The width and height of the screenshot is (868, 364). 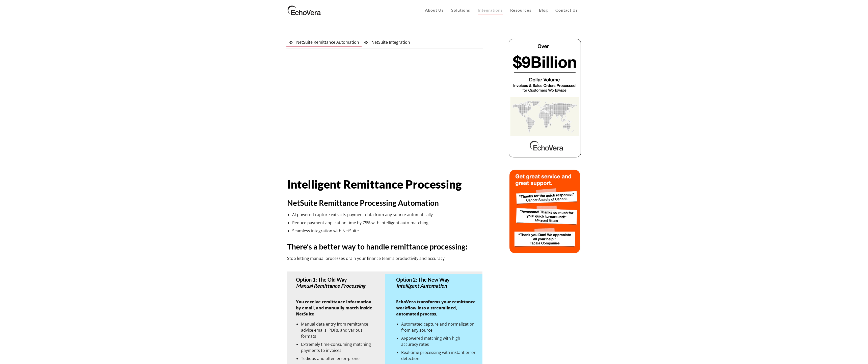 I want to click on strong: You receive remittance information by email, and manually match inside NetSuite, so click(x=334, y=307).